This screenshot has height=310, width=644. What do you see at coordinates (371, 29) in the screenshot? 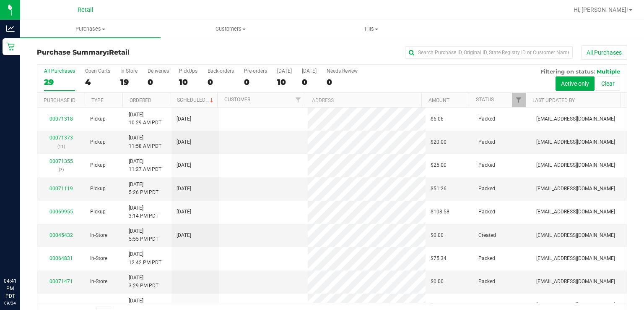
I see `span: Tills` at bounding box center [371, 29].